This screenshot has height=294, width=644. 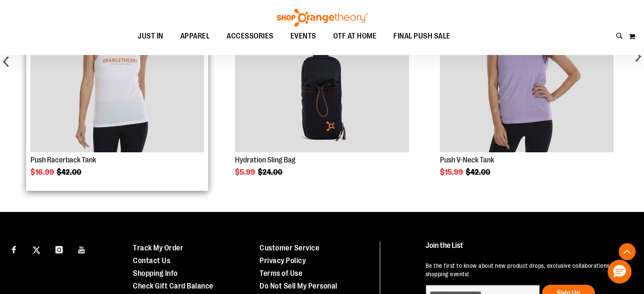 I want to click on img: Twitter, so click(x=36, y=250).